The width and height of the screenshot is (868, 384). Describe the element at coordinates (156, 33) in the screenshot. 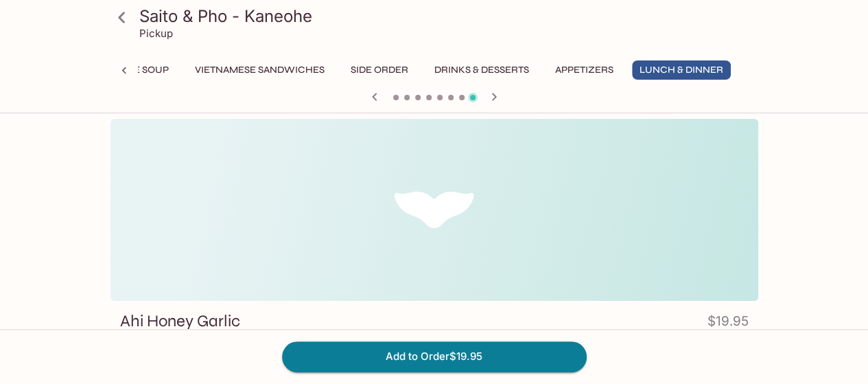

I see `p: Pickup` at that location.